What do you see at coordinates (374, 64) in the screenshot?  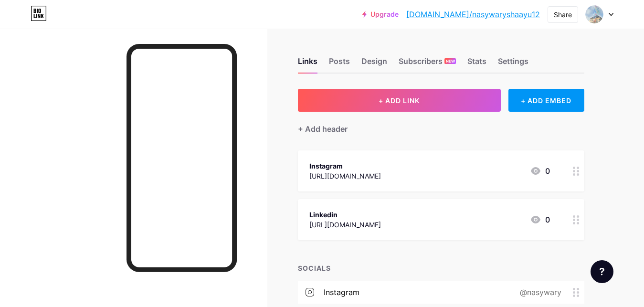 I see `div: Design` at bounding box center [374, 64].